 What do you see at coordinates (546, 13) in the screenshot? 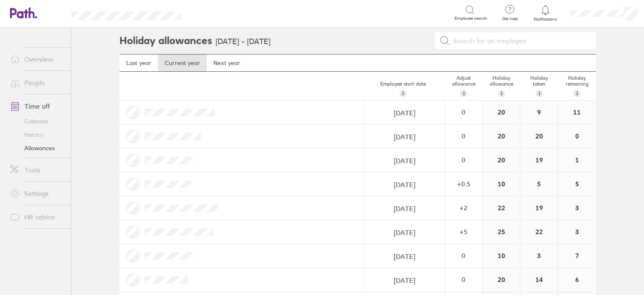
I see `a: Notifications` at bounding box center [546, 13].